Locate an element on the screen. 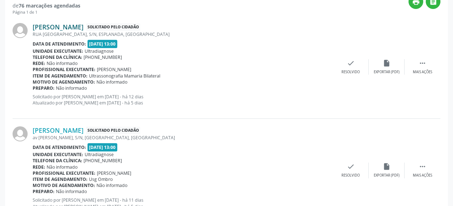  span: Usg Ombro is located at coordinates (101, 179).